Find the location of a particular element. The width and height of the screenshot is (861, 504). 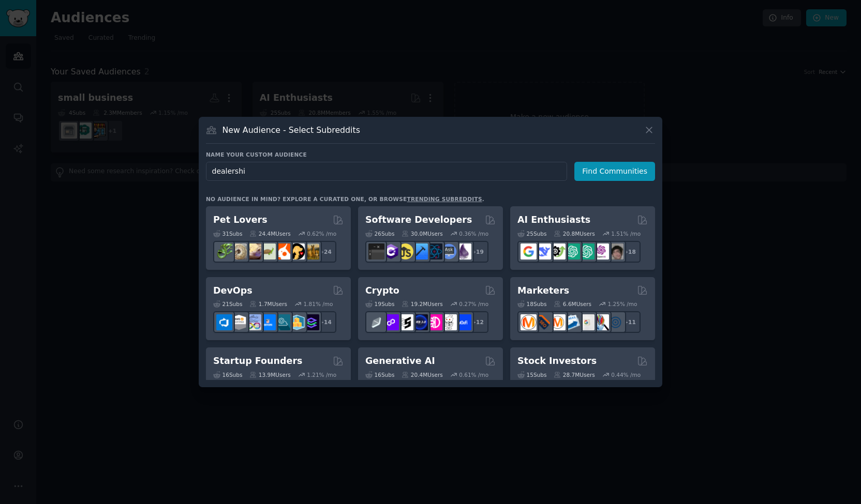

div: 13.9M Users is located at coordinates (270, 374).